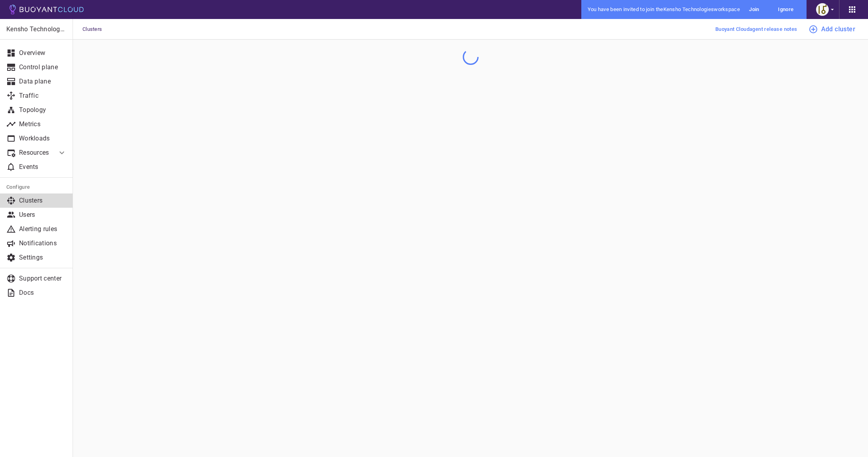 The image size is (868, 457). What do you see at coordinates (36, 187) in the screenshot?
I see `h5: Configure` at bounding box center [36, 187].